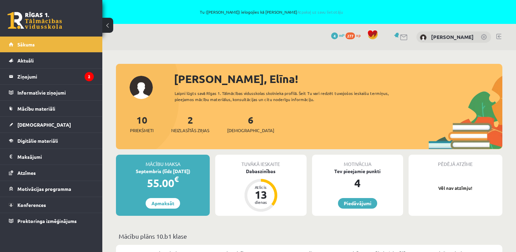  Describe the element at coordinates (51, 173) in the screenshot. I see `a: Atzīmes` at that location.